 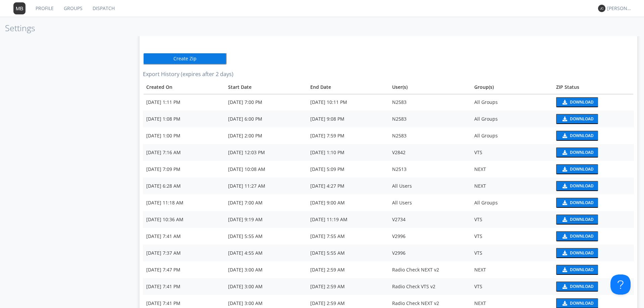 I want to click on div: All Users, so click(x=430, y=203).